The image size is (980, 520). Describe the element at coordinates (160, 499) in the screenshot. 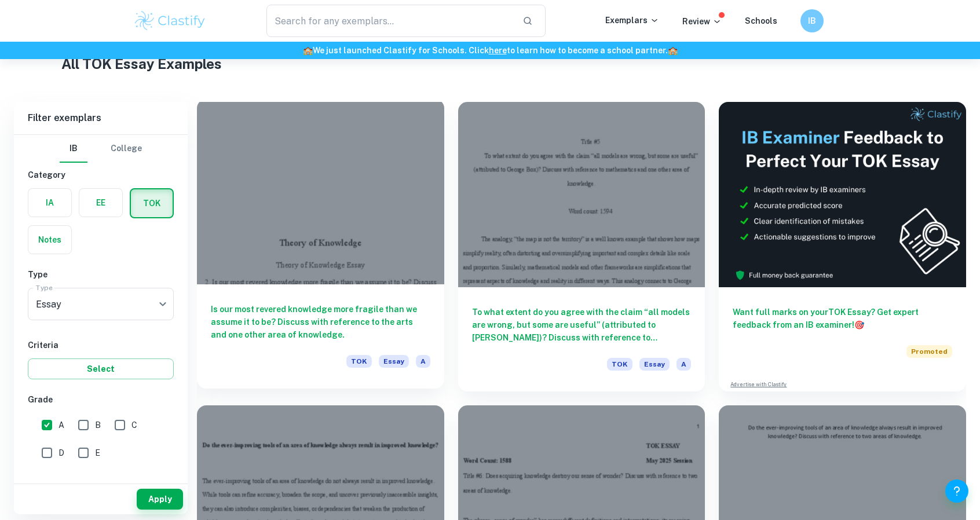

I see `button: Apply` at that location.